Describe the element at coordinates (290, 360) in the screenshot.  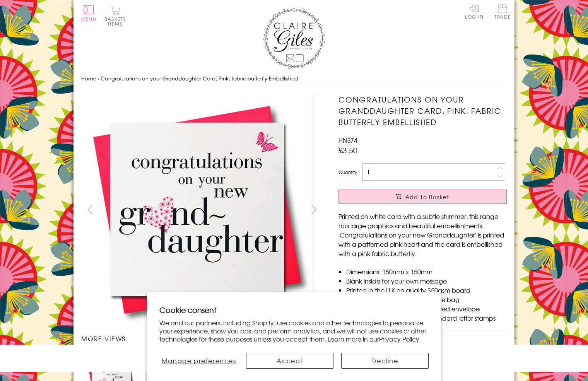
I see `button: Accept` at that location.